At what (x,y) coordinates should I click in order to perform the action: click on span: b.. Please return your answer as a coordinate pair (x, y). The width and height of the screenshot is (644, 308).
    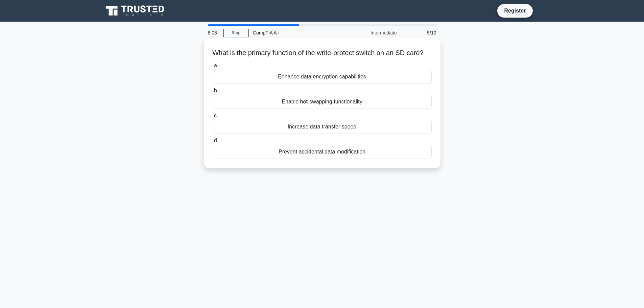
    Looking at the image, I should click on (216, 90).